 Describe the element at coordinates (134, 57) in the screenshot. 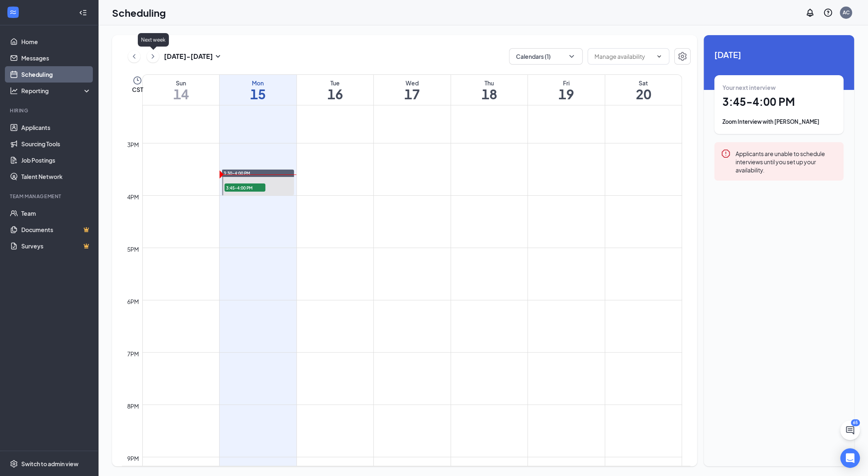

I see `svg: ChevronLeft` at that location.